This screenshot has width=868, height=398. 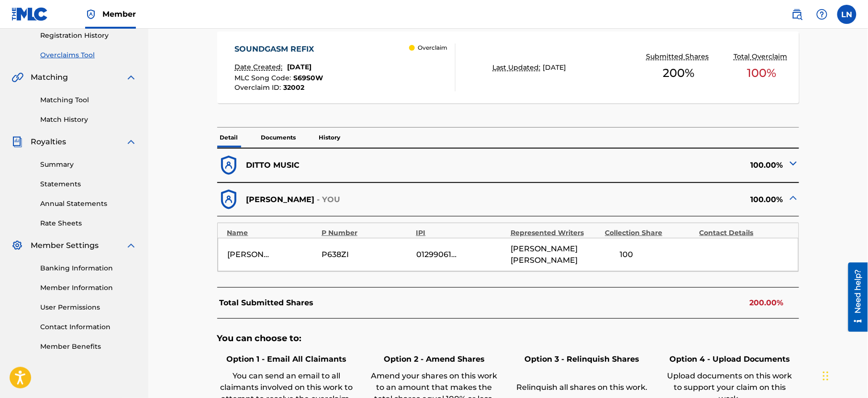 What do you see at coordinates (582, 387) in the screenshot?
I see `p: Relinquish all shares on this work.` at bounding box center [582, 387].